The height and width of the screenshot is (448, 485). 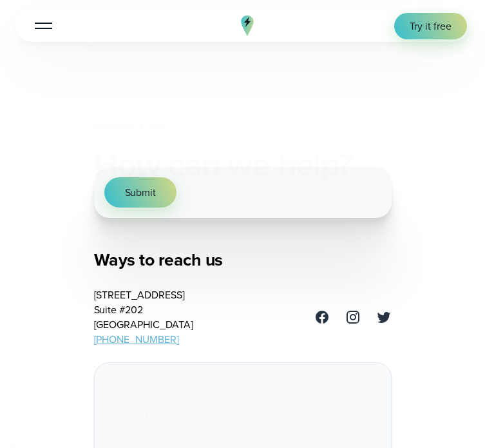 I want to click on span: Submit, so click(x=141, y=192).